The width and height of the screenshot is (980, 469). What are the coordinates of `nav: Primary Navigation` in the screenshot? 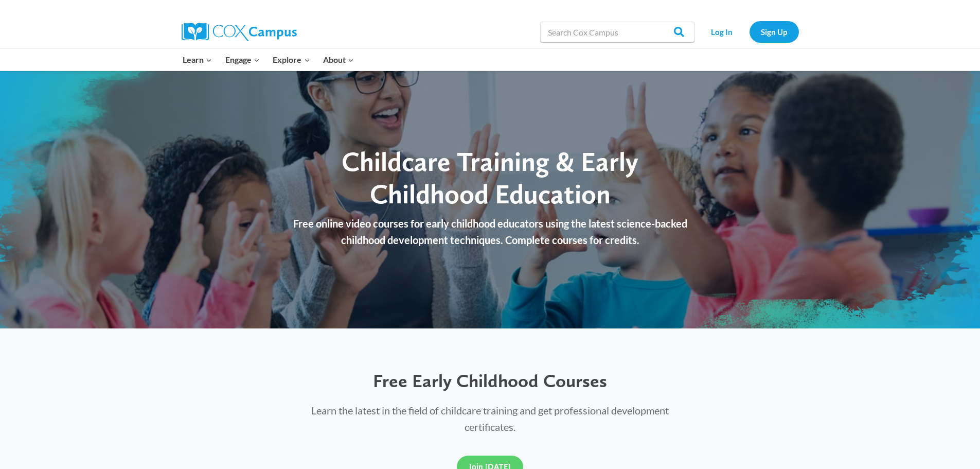 It's located at (269, 59).